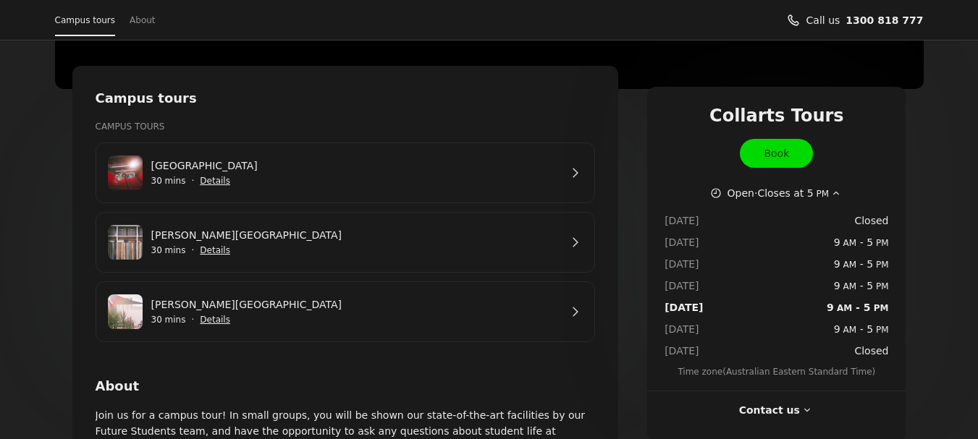 The width and height of the screenshot is (978, 439). What do you see at coordinates (345, 127) in the screenshot?
I see `h3: Campus Tours` at bounding box center [345, 127].